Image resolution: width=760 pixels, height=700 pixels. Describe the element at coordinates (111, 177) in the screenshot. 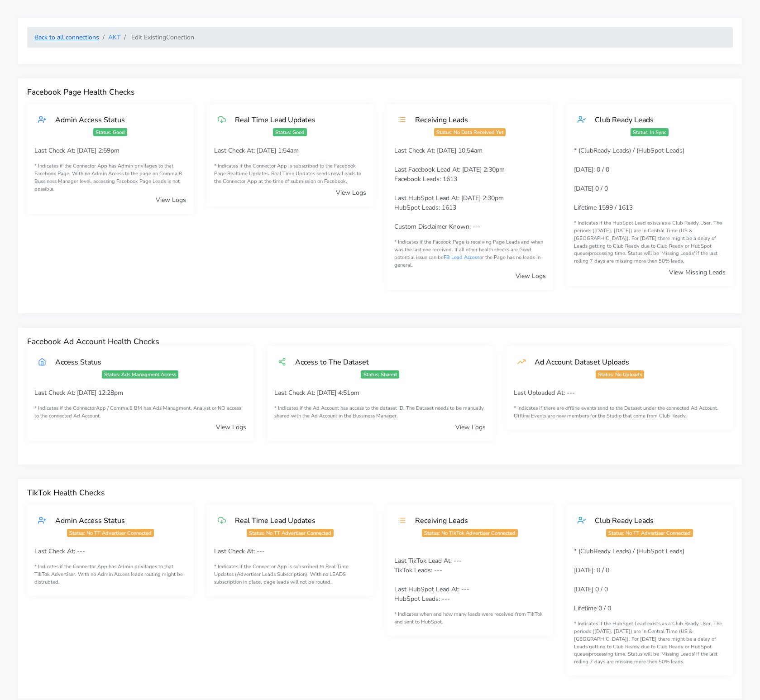

I see `small: * Indicates if the Connector App has Admin privilages to that Facebook Page. With no Admin Access...` at that location.